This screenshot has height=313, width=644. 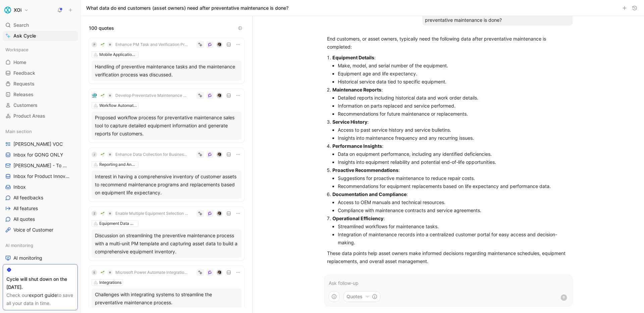 I want to click on span: Microsoft Power Automate Integration for Enhanced Workflow Reporting, so click(x=152, y=273).